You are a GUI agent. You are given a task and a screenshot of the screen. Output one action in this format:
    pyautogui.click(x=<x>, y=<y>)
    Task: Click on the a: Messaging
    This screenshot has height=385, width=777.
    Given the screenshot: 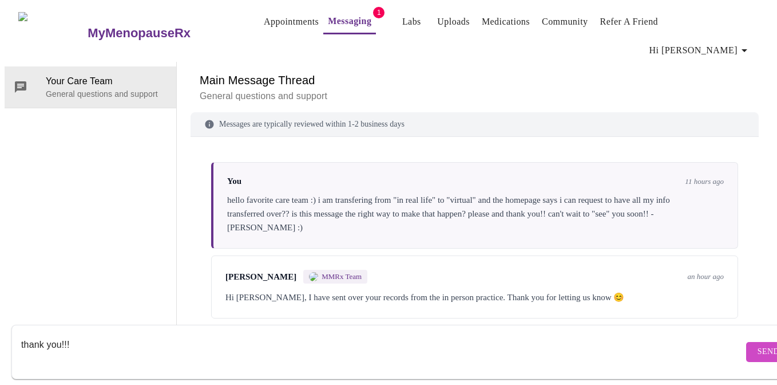 What is the action you would take?
    pyautogui.click(x=350, y=21)
    